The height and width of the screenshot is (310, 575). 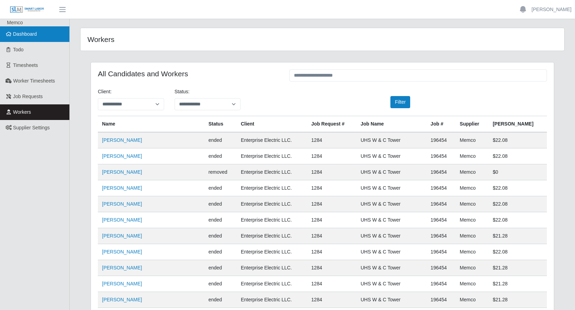 I want to click on th: Job Name, so click(x=391, y=124).